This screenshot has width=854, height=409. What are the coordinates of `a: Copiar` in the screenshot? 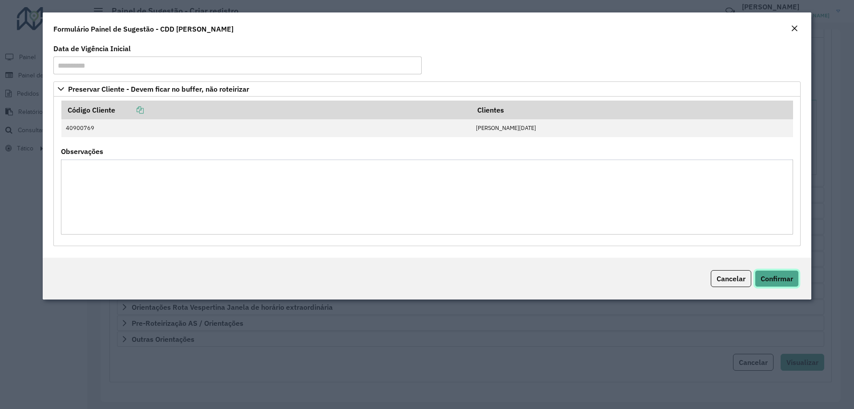 It's located at (129, 110).